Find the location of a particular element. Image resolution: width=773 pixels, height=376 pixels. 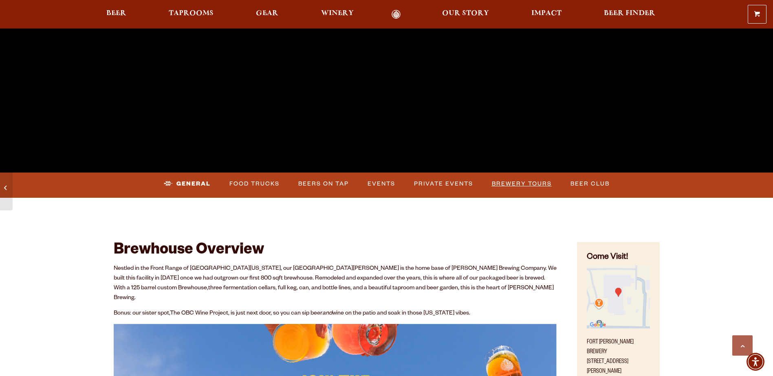

span: Gear is located at coordinates (267, 13).